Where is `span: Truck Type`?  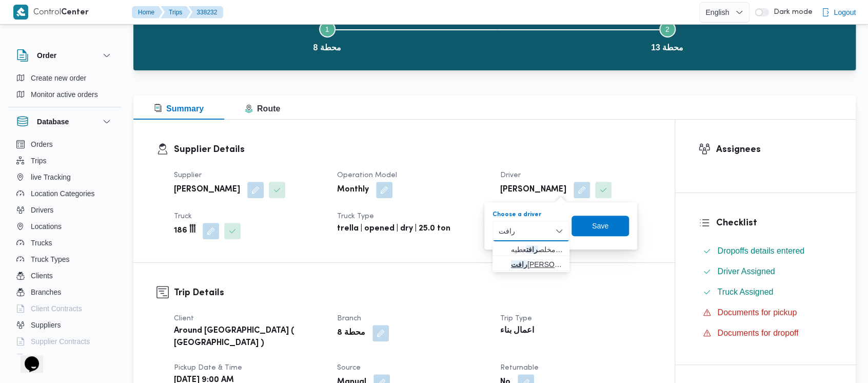 span: Truck Type is located at coordinates (356, 216).